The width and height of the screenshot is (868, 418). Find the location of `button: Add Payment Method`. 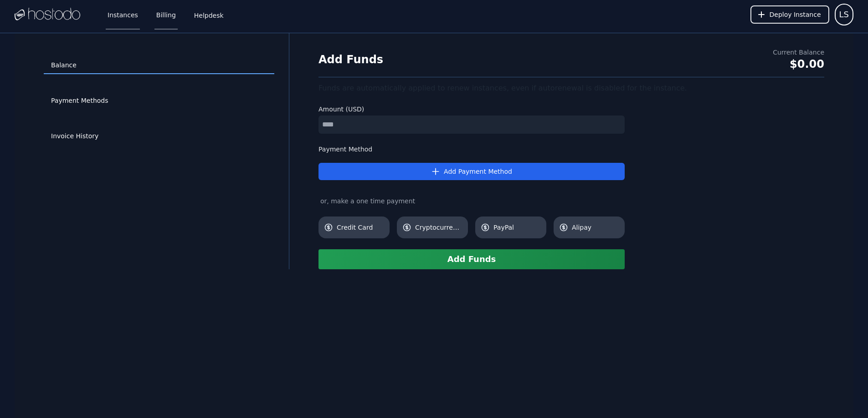

button: Add Payment Method is located at coordinates (471, 172).